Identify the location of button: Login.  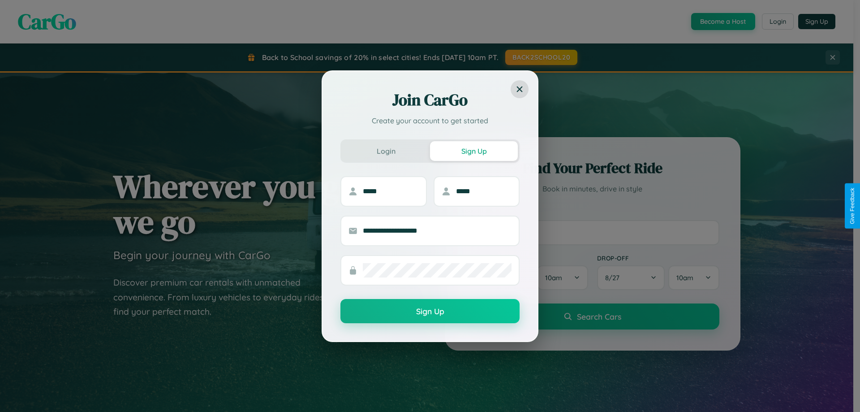
(386, 151).